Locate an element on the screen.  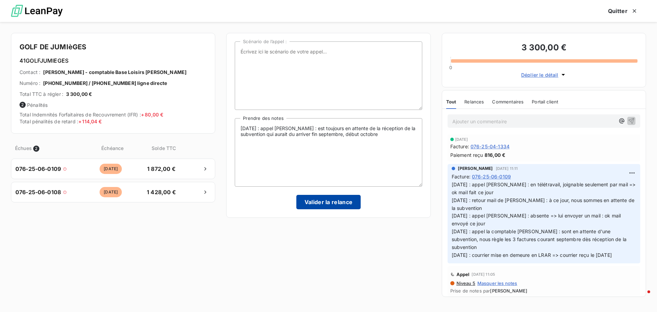
span: Déplier le détail is located at coordinates (540, 75).